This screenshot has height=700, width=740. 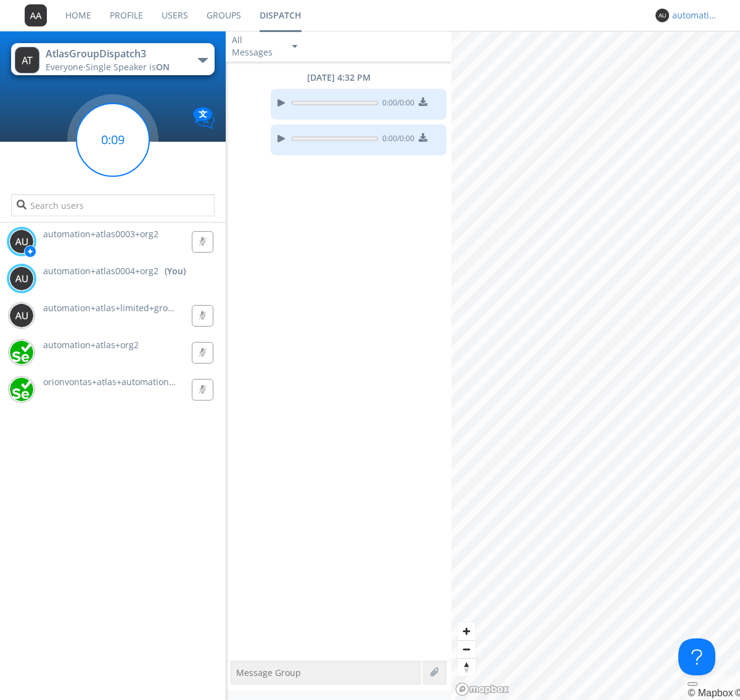 I want to click on div: AtlasGroupDispatch3, so click(x=114, y=54).